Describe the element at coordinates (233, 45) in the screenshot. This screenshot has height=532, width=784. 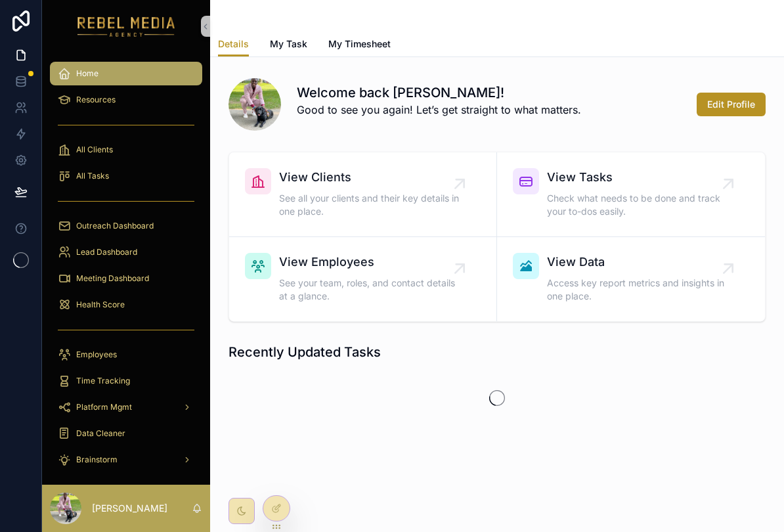
I see `a: Details` at that location.